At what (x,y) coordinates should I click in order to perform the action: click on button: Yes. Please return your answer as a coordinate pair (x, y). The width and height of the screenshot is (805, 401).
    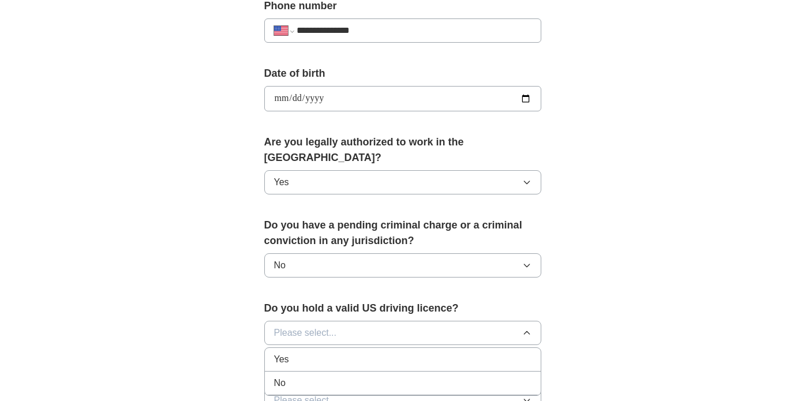
    Looking at the image, I should click on (403, 182).